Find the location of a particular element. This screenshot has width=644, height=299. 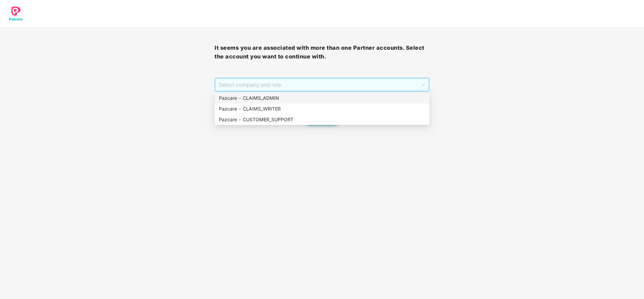

div: Pazcare - CLAIMS_WRITER is located at coordinates (322, 109).